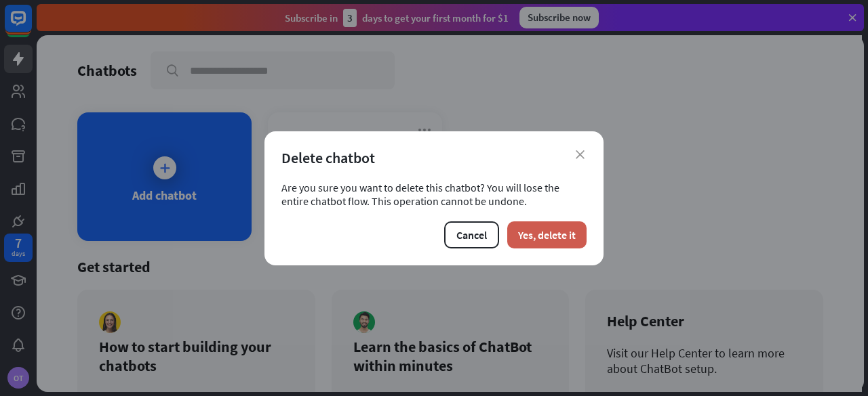 This screenshot has height=396, width=868. What do you see at coordinates (434, 158) in the screenshot?
I see `div: Delete chatbot` at bounding box center [434, 158].